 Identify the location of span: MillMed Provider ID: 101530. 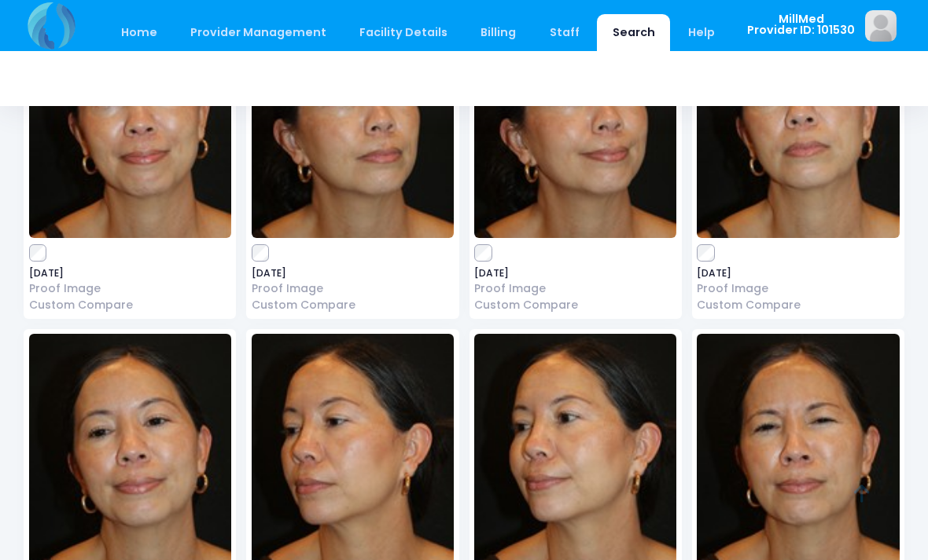
(800, 24).